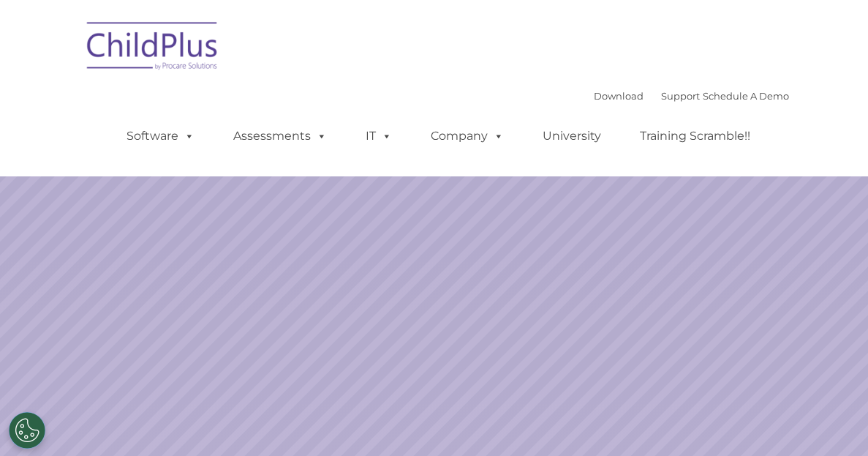 This screenshot has width=868, height=456. What do you see at coordinates (467, 136) in the screenshot?
I see `a: Company` at bounding box center [467, 136].